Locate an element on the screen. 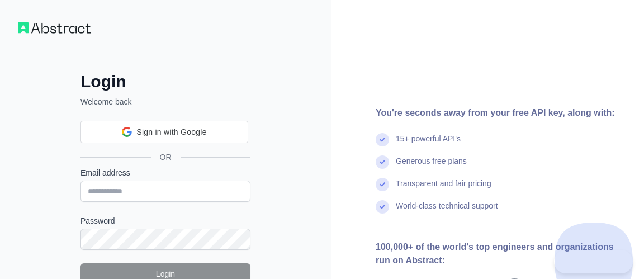 The image size is (644, 279). div: 100,000+ of the world's top engineers and organizations run on Abstract: is located at coordinates (501, 254).